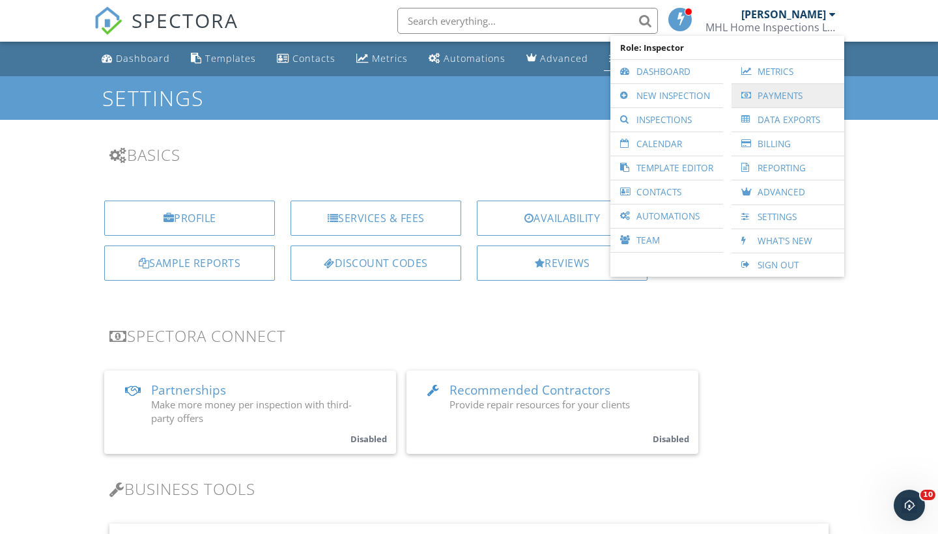 This screenshot has height=534, width=938. Describe the element at coordinates (788, 241) in the screenshot. I see `a: What's New` at that location.